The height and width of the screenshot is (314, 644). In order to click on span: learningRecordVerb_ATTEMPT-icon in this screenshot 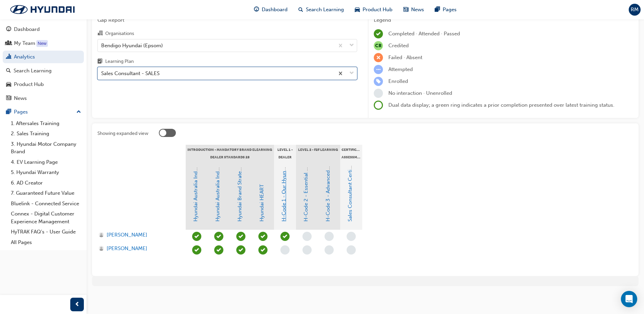, I will do `click(378, 70)`.